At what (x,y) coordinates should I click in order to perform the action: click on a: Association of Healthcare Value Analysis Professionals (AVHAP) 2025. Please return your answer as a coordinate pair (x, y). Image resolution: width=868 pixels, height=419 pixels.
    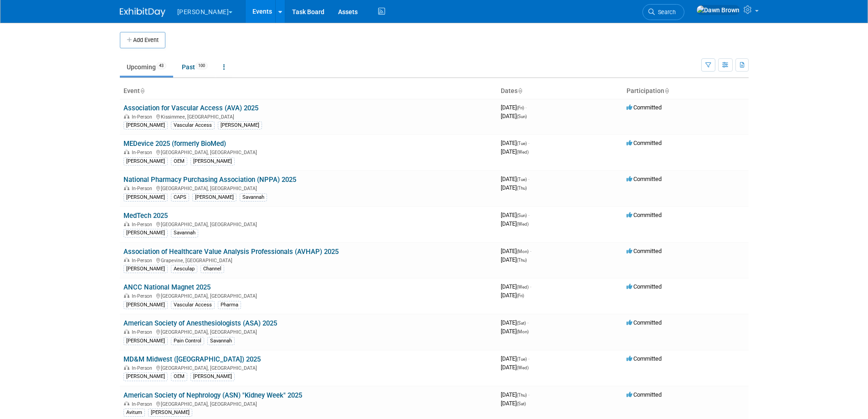
    Looking at the image, I should click on (231, 251).